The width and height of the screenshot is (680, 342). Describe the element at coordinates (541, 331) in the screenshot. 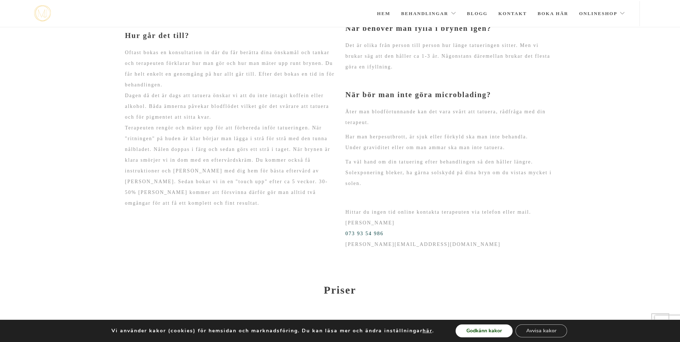

I see `button: Avvisa kakor` at that location.